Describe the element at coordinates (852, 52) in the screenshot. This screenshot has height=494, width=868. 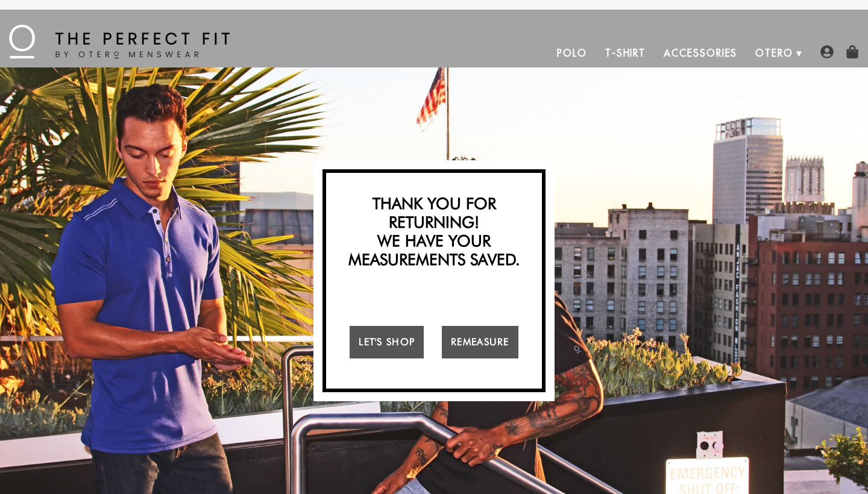
I see `img: shopping-bag-icon.png` at that location.